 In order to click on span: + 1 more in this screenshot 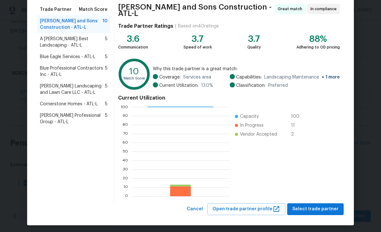, I will do `click(330, 77)`.